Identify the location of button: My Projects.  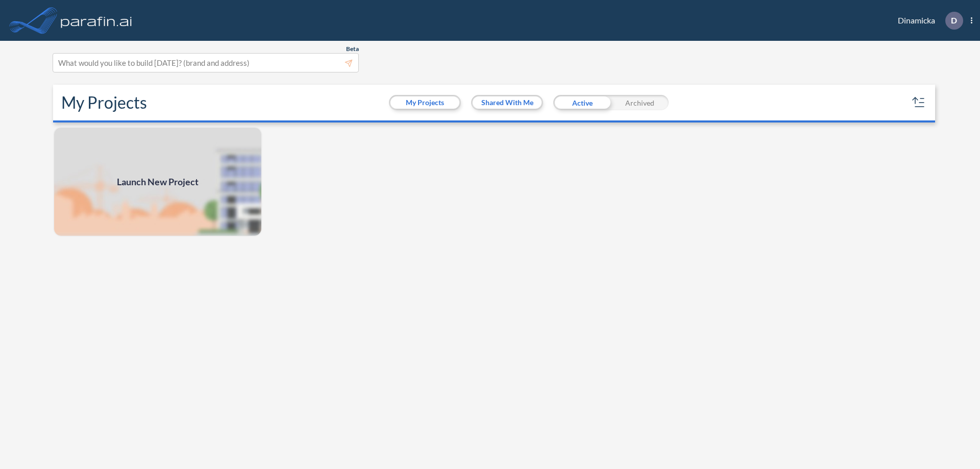
(425, 103).